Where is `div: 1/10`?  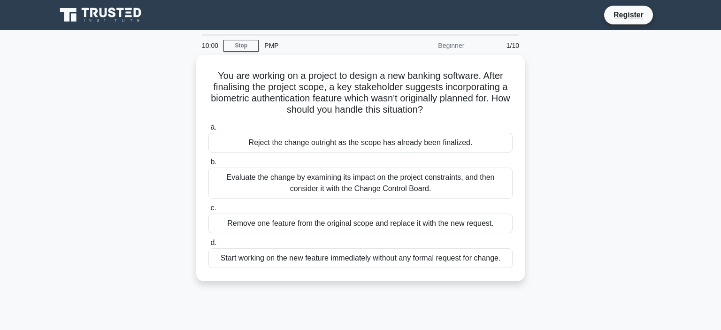 div: 1/10 is located at coordinates (497, 46).